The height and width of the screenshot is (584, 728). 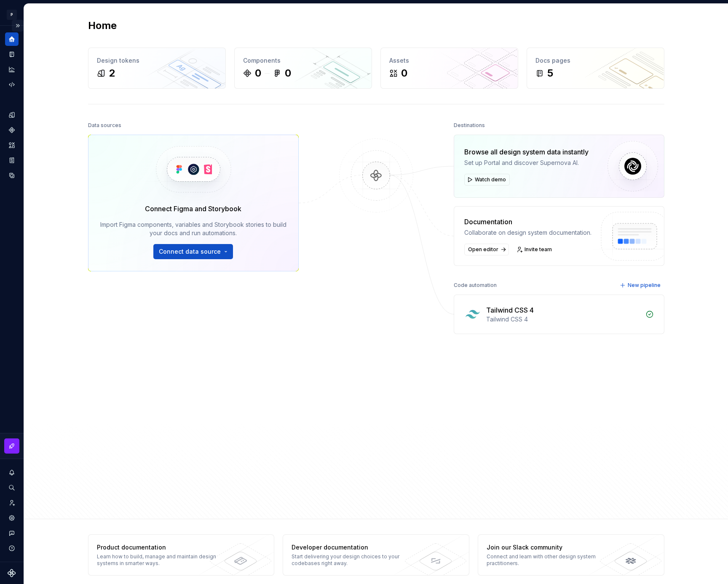 What do you see at coordinates (548, 548) in the screenshot?
I see `div: Join our Slack community` at bounding box center [548, 548].